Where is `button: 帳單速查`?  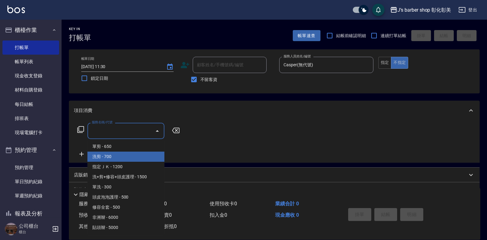
button: 帳單速查 is located at coordinates (306, 36).